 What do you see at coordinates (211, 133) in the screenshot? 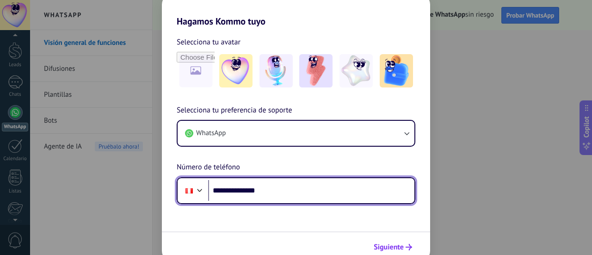
I see `span: WhatsApp` at bounding box center [211, 133].